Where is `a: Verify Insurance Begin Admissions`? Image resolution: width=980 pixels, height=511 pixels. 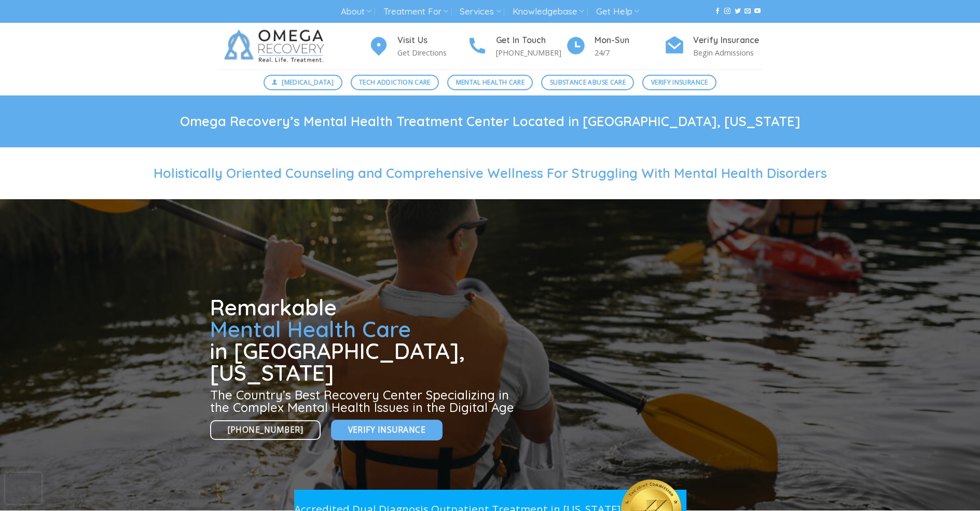
a: Verify Insurance Begin Admissions is located at coordinates (713, 46).